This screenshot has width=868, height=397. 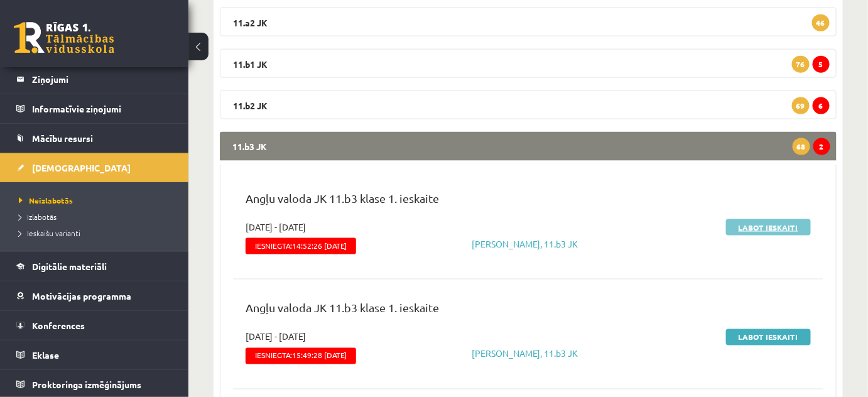 I want to click on a: Ieskaišu varianti, so click(x=97, y=233).